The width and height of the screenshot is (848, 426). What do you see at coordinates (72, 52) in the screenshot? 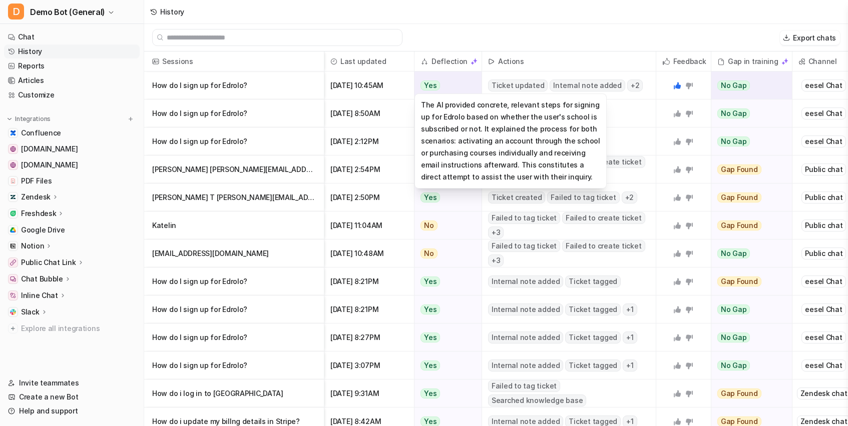
I see `a: History` at bounding box center [72, 52].